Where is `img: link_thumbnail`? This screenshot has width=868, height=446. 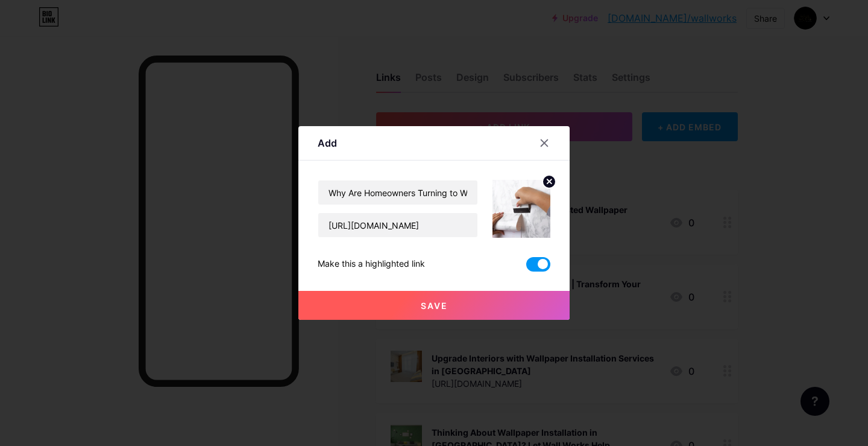 img: link_thumbnail is located at coordinates (521, 209).